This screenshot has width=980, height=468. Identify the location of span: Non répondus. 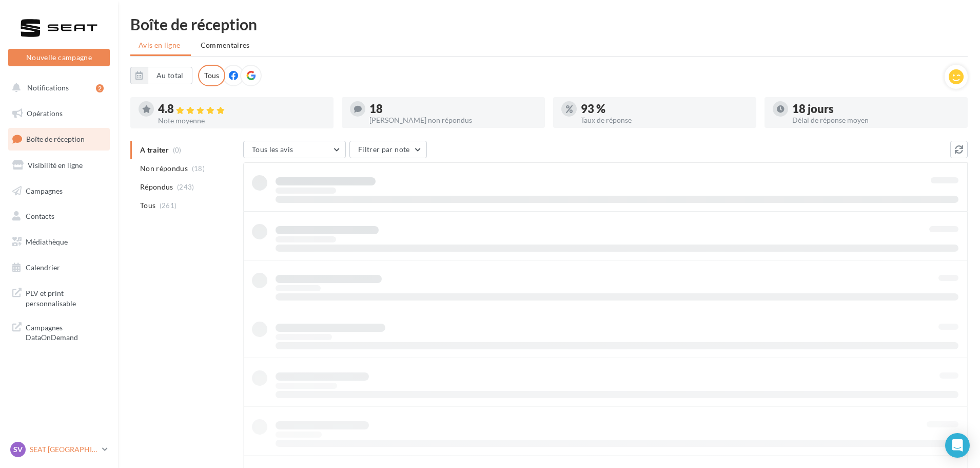
(163, 168).